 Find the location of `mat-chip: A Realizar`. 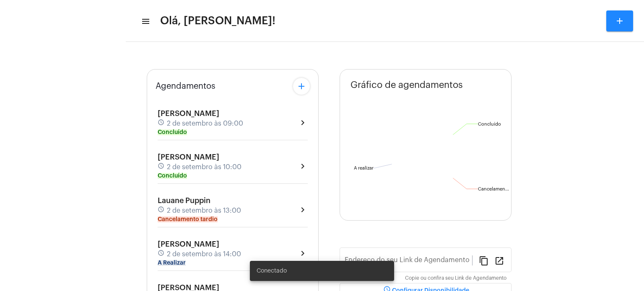

mat-chip: A Realizar is located at coordinates (172, 263).